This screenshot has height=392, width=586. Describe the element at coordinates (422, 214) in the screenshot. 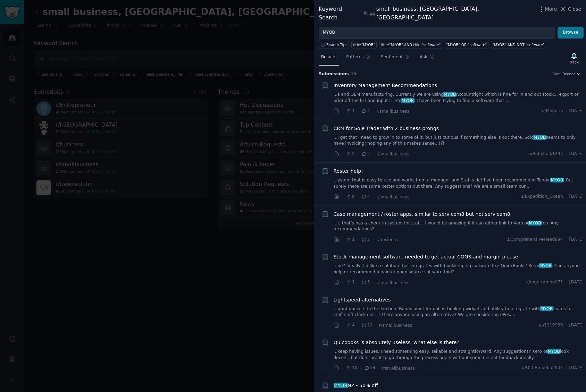

I see `a: Case management / roster apps, similar to servicem8 but not servicem8` at that location.